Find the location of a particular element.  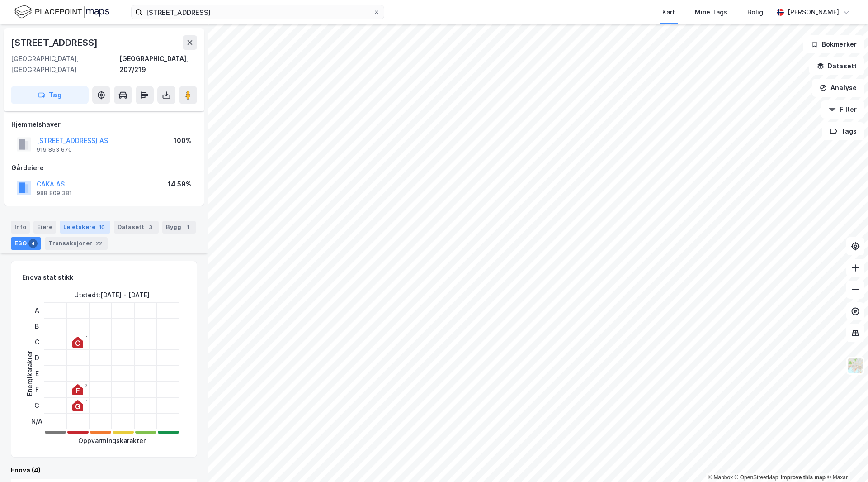

button: Filter is located at coordinates (842, 109).